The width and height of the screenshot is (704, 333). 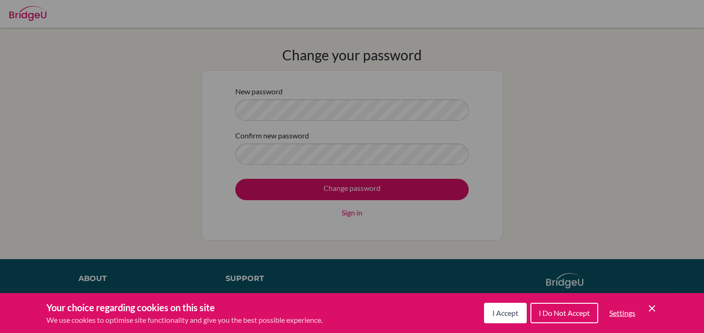 I want to click on button: Settings, so click(x=622, y=313).